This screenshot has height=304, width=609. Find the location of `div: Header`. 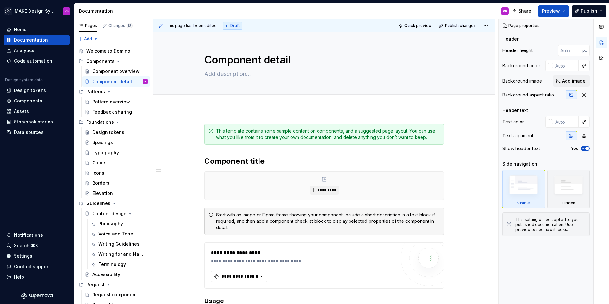

div: Header is located at coordinates (510, 39).